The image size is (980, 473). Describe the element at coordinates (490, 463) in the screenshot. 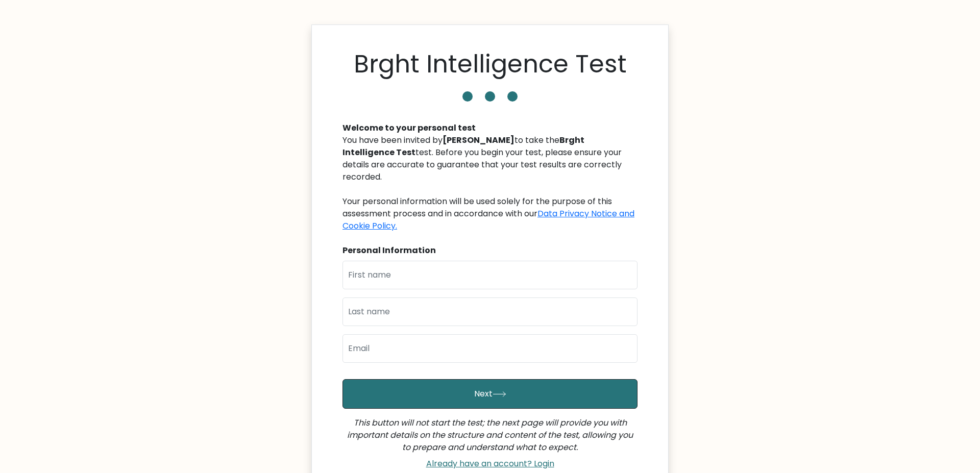

I see `a: Already have an account? Login` at that location.